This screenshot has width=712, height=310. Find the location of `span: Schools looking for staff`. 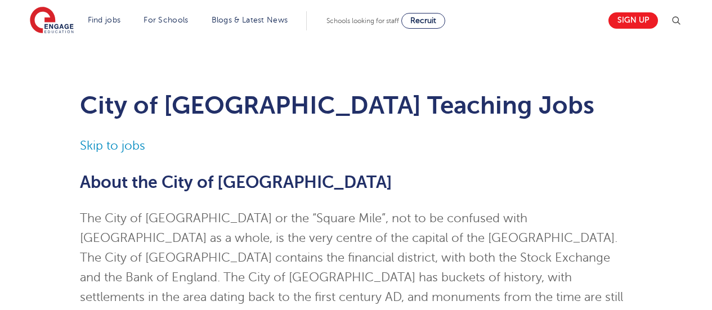

span: Schools looking for staff is located at coordinates (362, 21).